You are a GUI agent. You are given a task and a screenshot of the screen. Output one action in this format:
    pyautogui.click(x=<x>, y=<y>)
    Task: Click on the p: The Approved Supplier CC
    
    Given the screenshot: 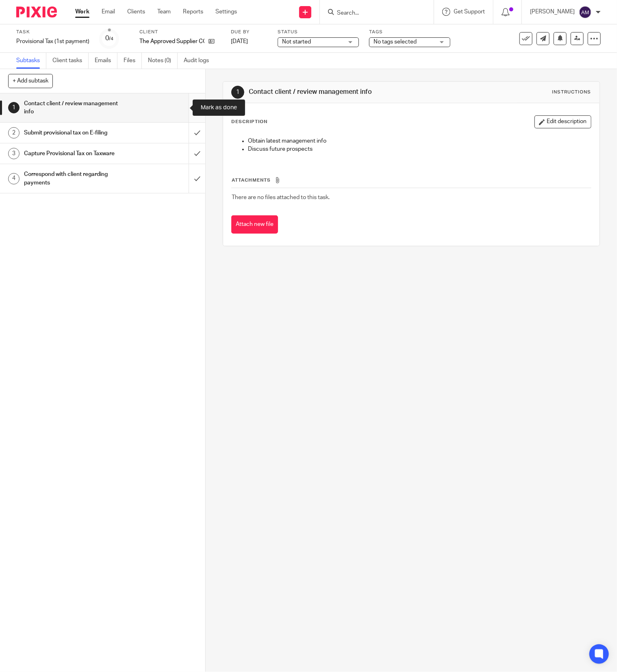 What is the action you would take?
    pyautogui.click(x=172, y=41)
    